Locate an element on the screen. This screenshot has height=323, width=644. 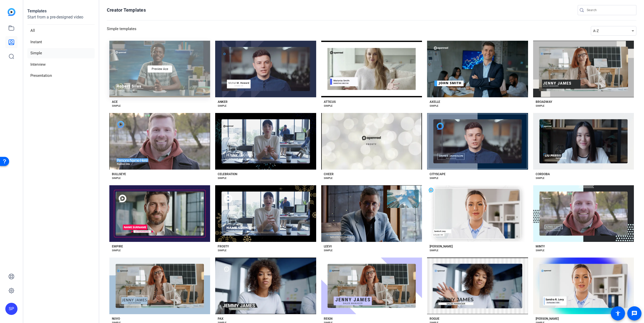
strong: Templates is located at coordinates (37, 11).